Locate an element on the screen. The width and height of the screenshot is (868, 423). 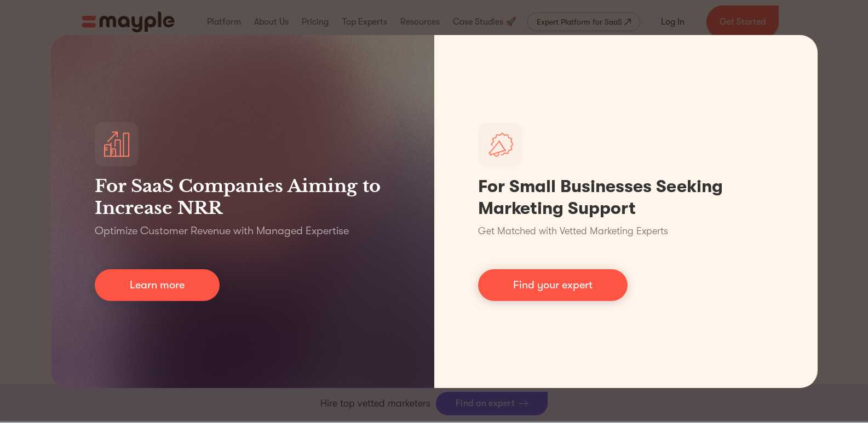
a: Find your expert is located at coordinates (553, 285).